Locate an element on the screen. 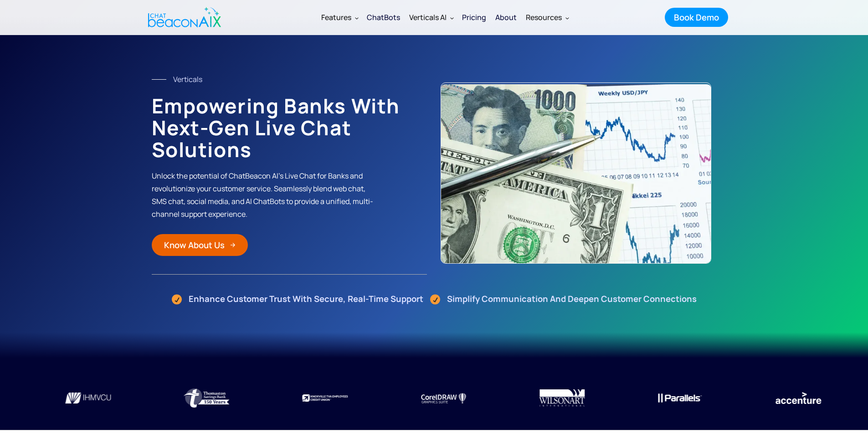 The height and width of the screenshot is (434, 868). img: Empeople Credit Union using ChatBeaconAI is located at coordinates (89, 398).